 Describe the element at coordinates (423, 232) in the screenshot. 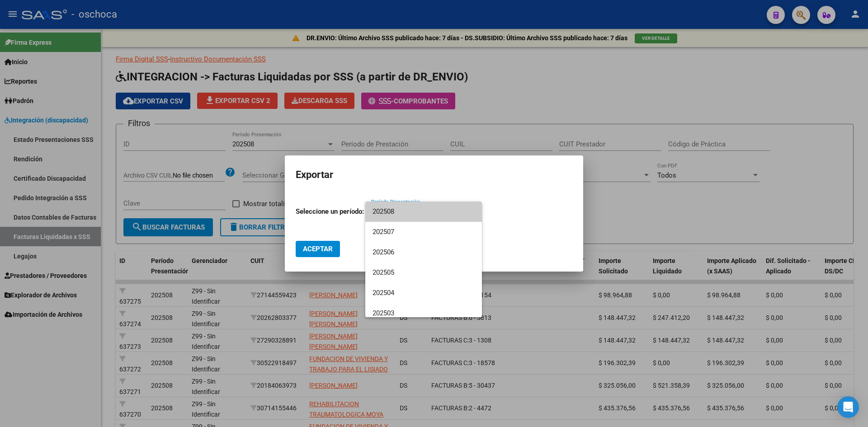

I see `span: 202507` at that location.